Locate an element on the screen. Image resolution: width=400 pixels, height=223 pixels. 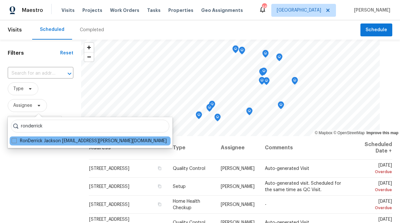
span: Setup is located at coordinates (179, 187).